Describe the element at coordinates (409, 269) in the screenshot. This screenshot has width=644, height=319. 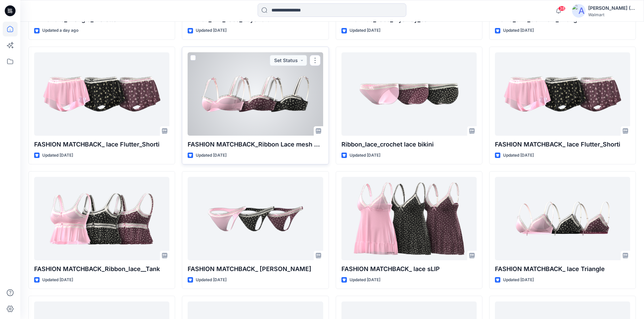
I see `p: FASHION MATCHBACK_ lace sLIP` at that location.